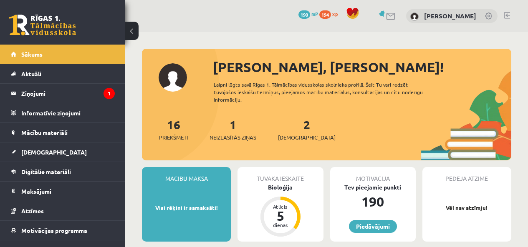 This screenshot has width=528, height=247. I want to click on div: Tuvākā ieskaite, so click(280, 175).